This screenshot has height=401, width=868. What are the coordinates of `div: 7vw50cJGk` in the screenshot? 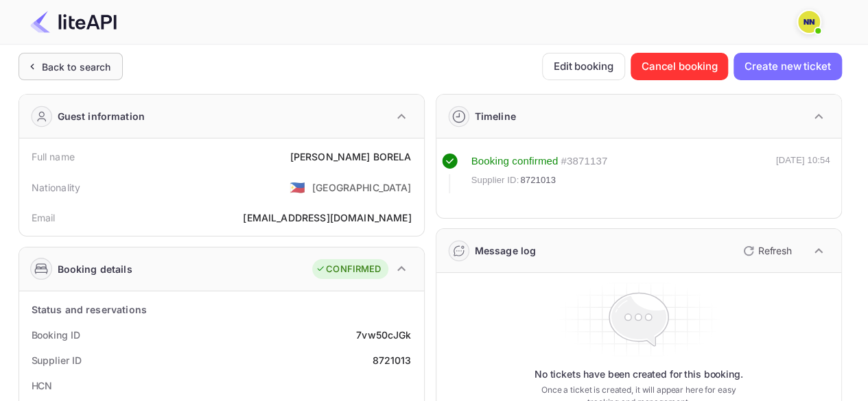 It's located at (383, 335).